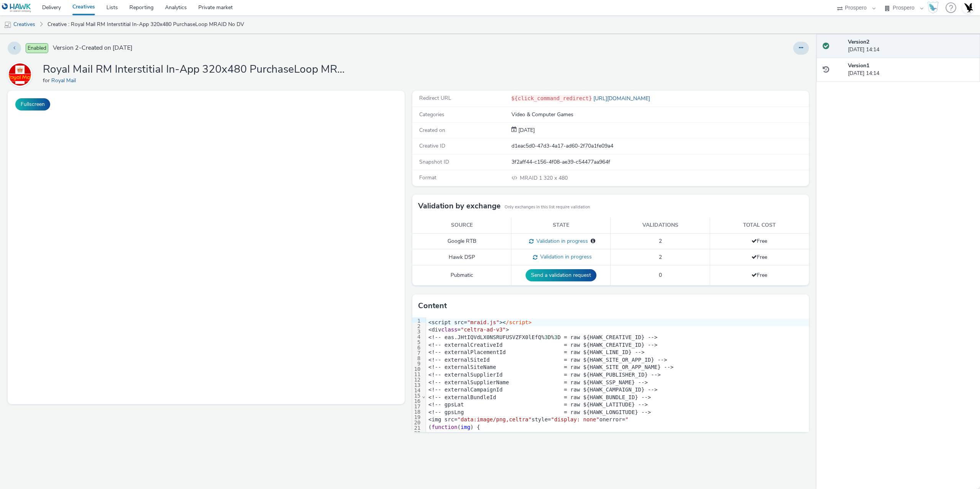 The width and height of the screenshot is (980, 489). Describe the element at coordinates (417, 357) in the screenshot. I see `div: 8` at that location.